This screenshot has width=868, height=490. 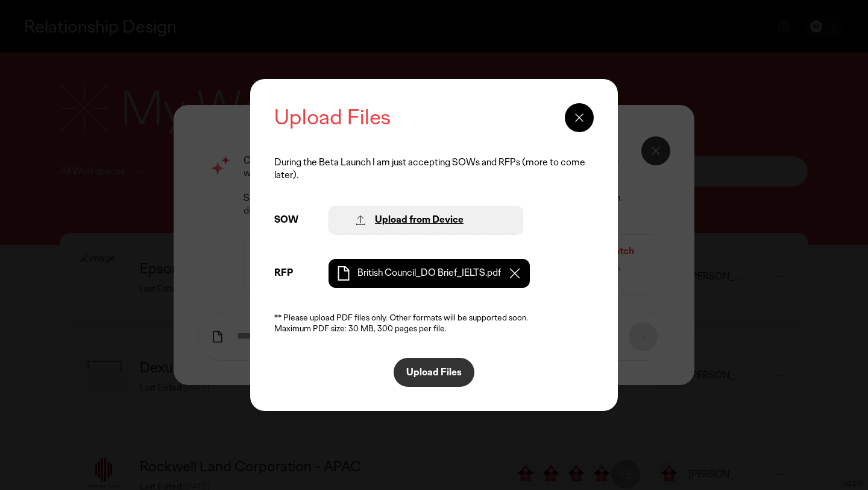 What do you see at coordinates (434, 372) in the screenshot?
I see `p: Upload Files` at bounding box center [434, 372].